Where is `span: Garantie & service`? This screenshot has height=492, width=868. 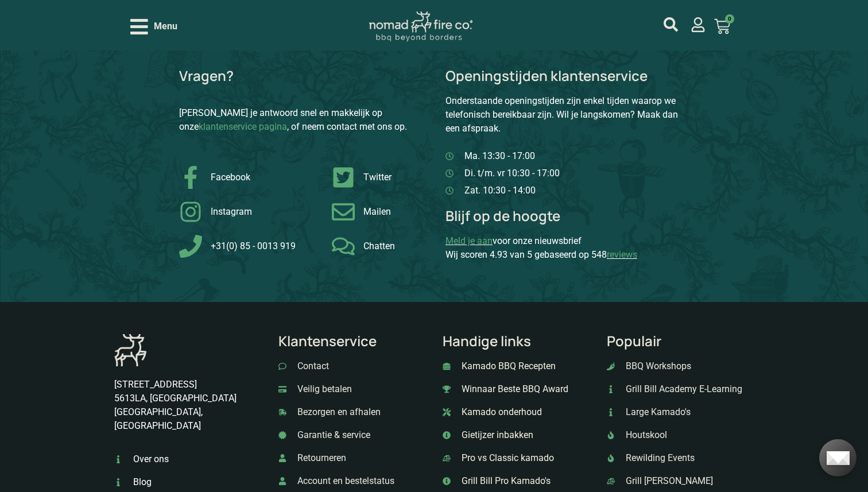 span: Garantie & service is located at coordinates (333, 435).